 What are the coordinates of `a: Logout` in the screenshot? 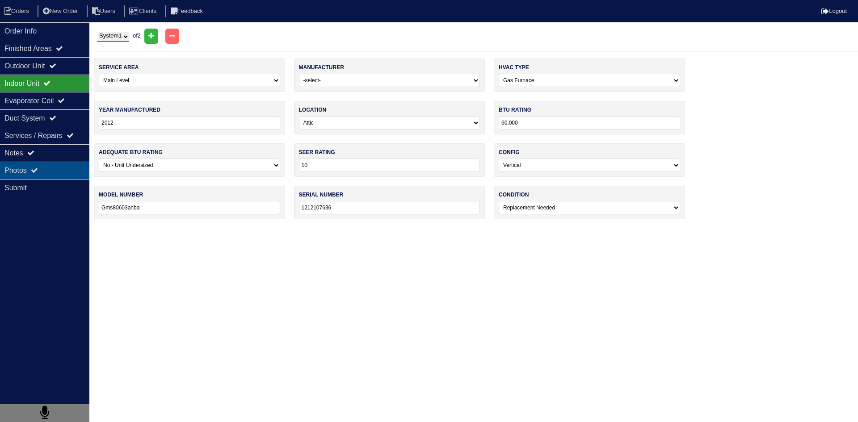 It's located at (834, 11).